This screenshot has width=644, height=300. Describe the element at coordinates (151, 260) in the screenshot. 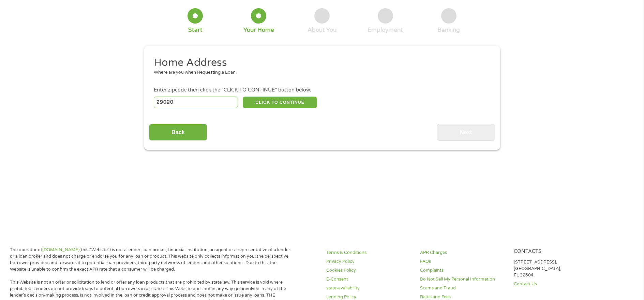

I see `p: The operator of (this “Website”) is not a lender, loan broker, financial institution, an agent or...` at that location.